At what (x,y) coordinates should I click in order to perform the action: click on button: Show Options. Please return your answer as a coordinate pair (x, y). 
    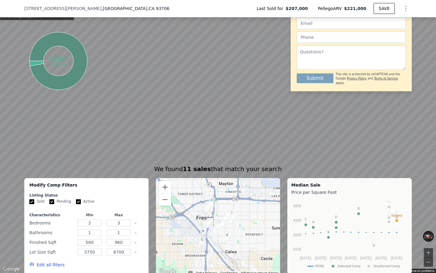
    Looking at the image, I should click on (406, 8).